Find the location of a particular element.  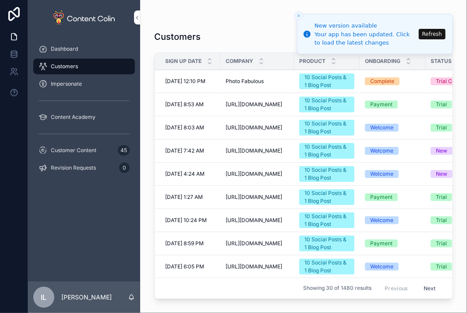

img: App logo is located at coordinates (84, 18).